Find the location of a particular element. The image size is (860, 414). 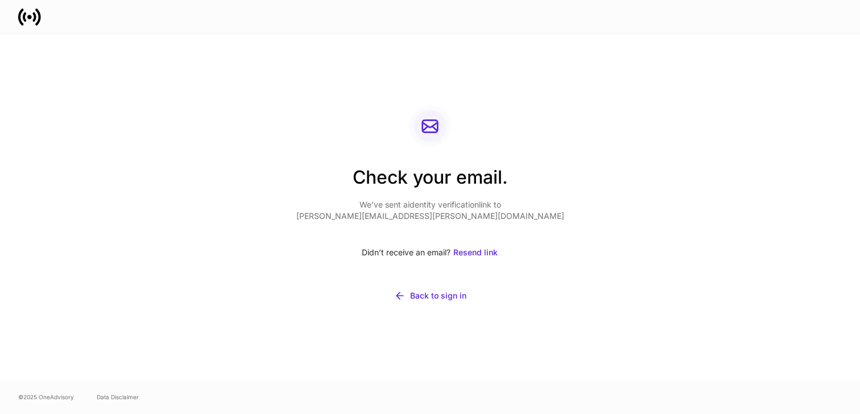

button: Resend link is located at coordinates (476, 253).